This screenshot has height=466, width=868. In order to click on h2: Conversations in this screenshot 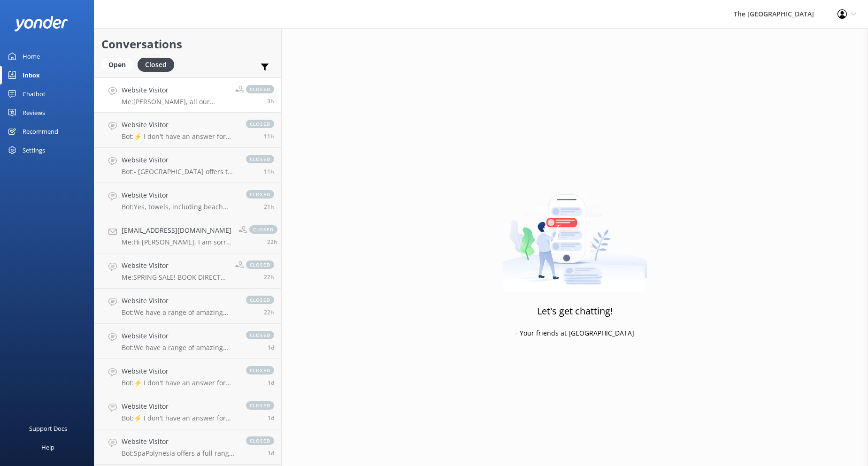, I will do `click(188, 44)`.